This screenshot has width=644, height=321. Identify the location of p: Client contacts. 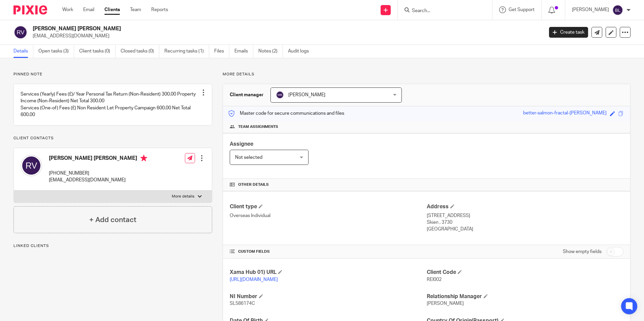
(113, 138).